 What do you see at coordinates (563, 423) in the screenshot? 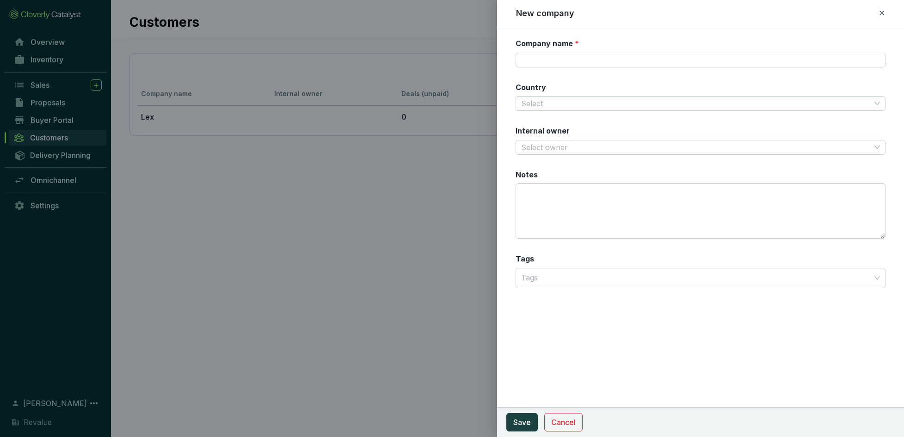
I see `button: Cancel` at bounding box center [563, 423].